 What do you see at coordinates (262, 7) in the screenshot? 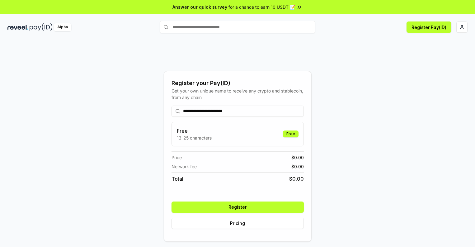
I see `span: for a chance to earn 10 USDT 📝` at bounding box center [262, 7].